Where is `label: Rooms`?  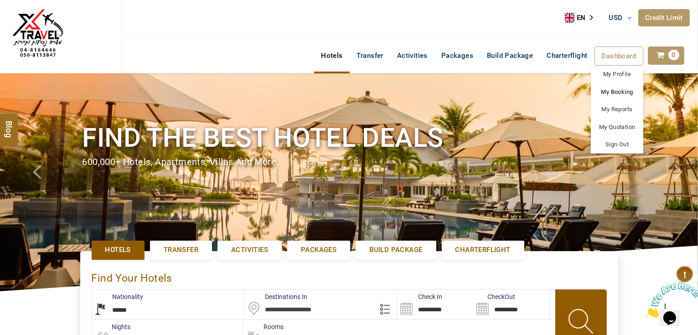 label: Rooms is located at coordinates (263, 327).